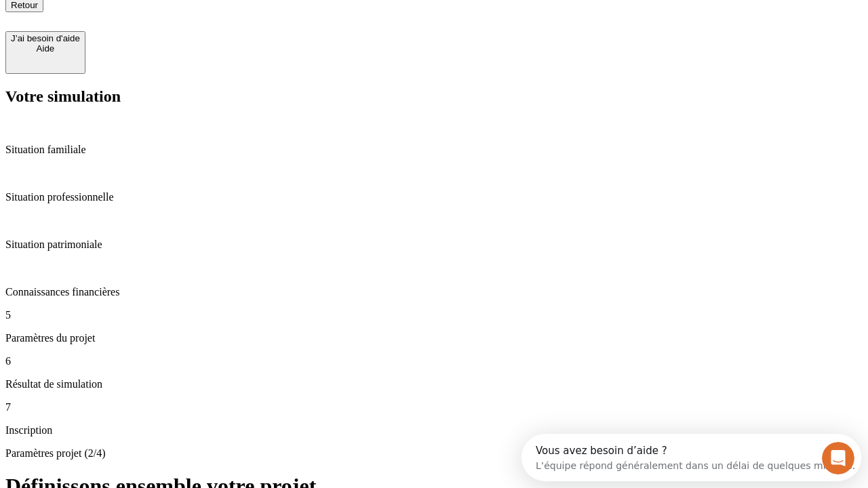  I want to click on div: Aide, so click(45, 48).